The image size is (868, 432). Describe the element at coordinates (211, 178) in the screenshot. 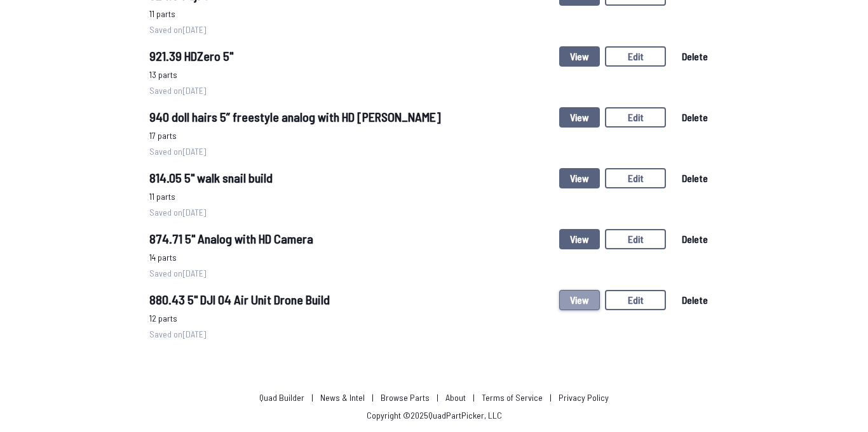

I see `span: 814.05 5" walk snail build` at that location.